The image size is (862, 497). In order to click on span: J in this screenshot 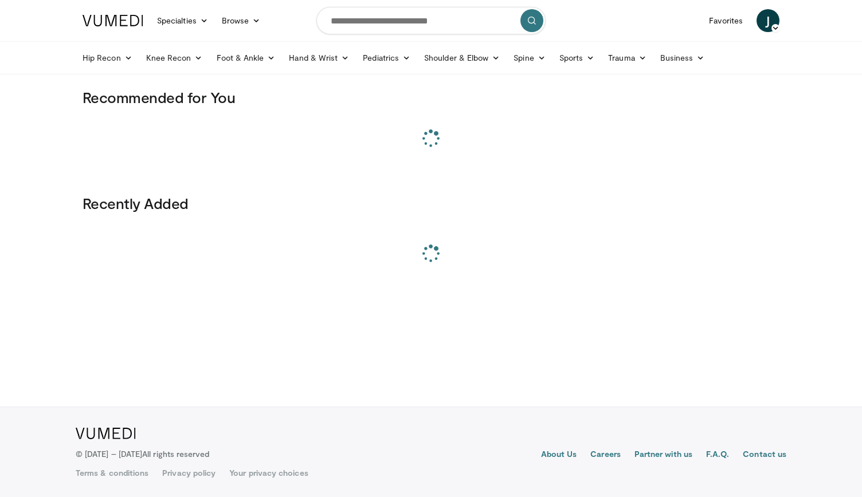, I will do `click(768, 21)`.